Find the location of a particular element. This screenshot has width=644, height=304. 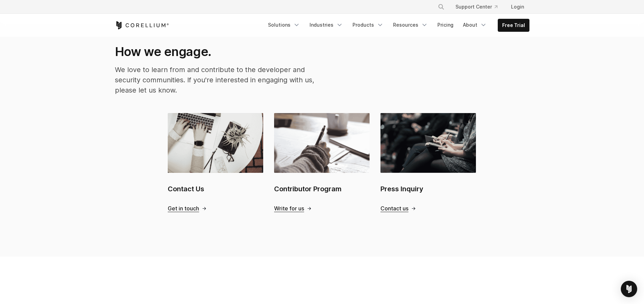

a: Products is located at coordinates (368, 25).